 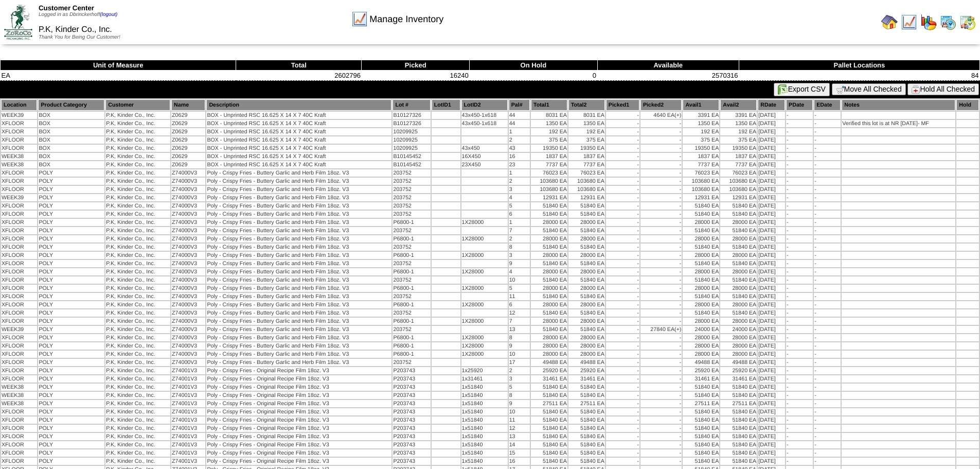 What do you see at coordinates (701, 198) in the screenshot?
I see `td: 12931 EA` at bounding box center [701, 198].